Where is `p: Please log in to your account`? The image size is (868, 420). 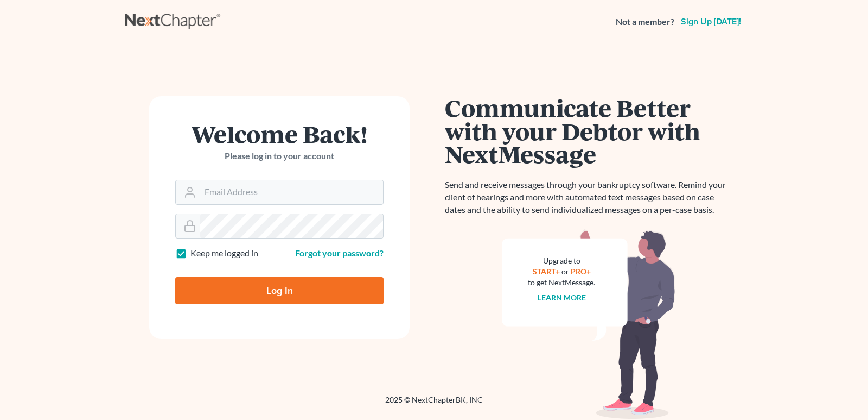
p: Please log in to your account is located at coordinates (279, 156).